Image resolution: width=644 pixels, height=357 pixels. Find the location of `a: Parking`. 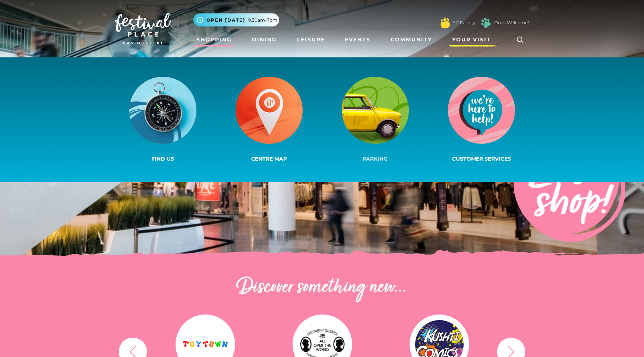

a: Parking is located at coordinates (375, 120).